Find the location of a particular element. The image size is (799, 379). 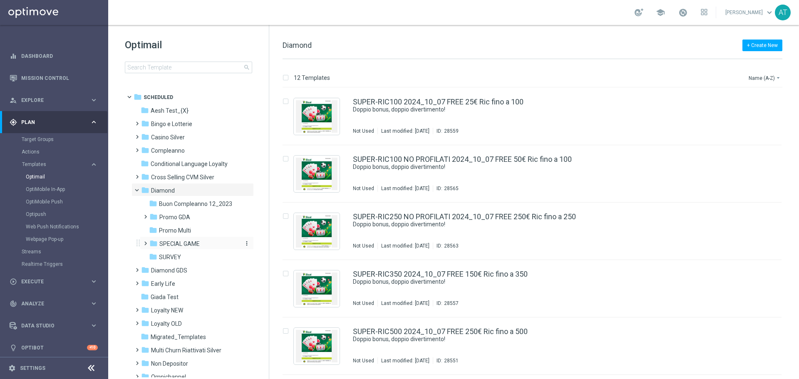

div: Mission Control is located at coordinates (54, 78).